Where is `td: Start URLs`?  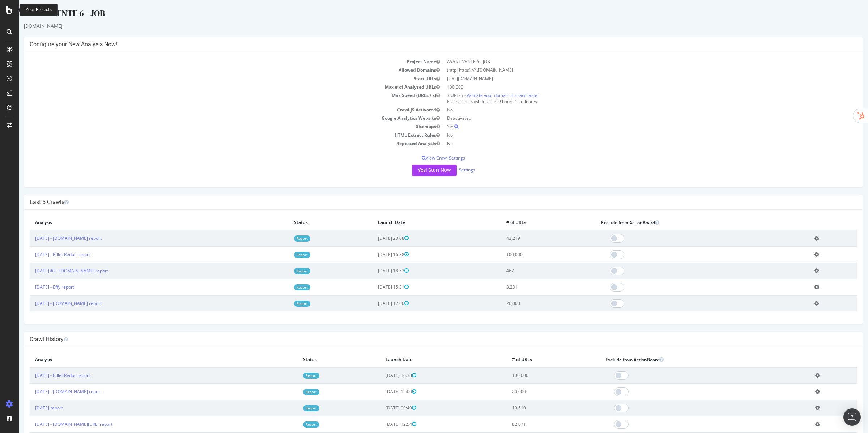 td: Start URLs is located at coordinates (218, 78).